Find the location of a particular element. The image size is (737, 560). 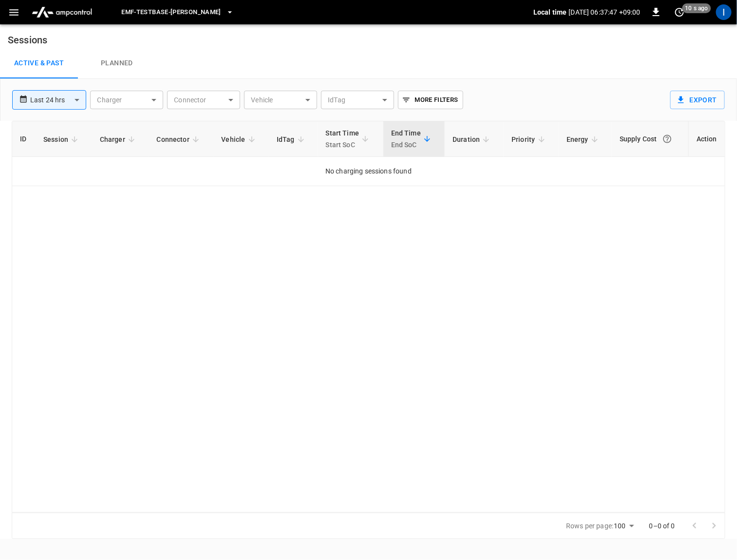

img: ampcontrol.io logo is located at coordinates (62, 12).